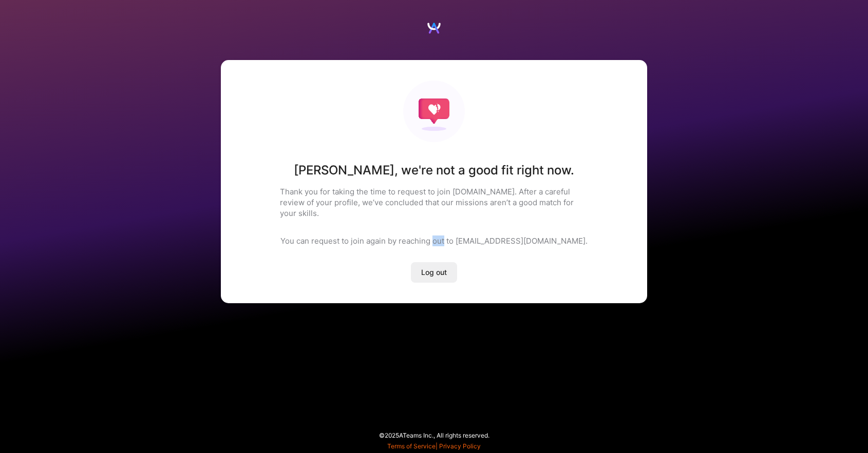 This screenshot has height=453, width=868. Describe the element at coordinates (434, 272) in the screenshot. I see `span: Log out` at that location.